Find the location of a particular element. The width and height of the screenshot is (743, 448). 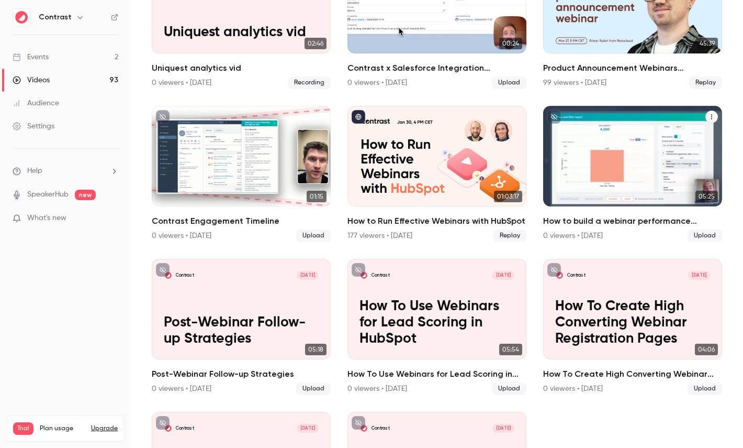

span: What's new is located at coordinates (47, 218).